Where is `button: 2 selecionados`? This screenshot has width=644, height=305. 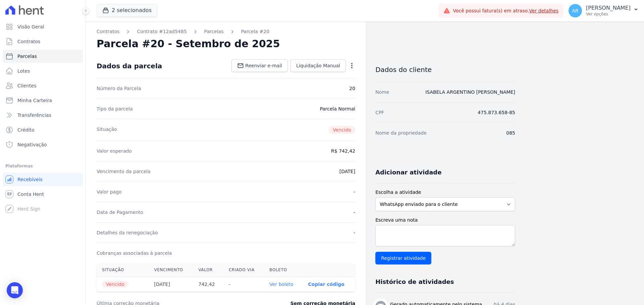 button: 2 selecionados is located at coordinates (127, 10).